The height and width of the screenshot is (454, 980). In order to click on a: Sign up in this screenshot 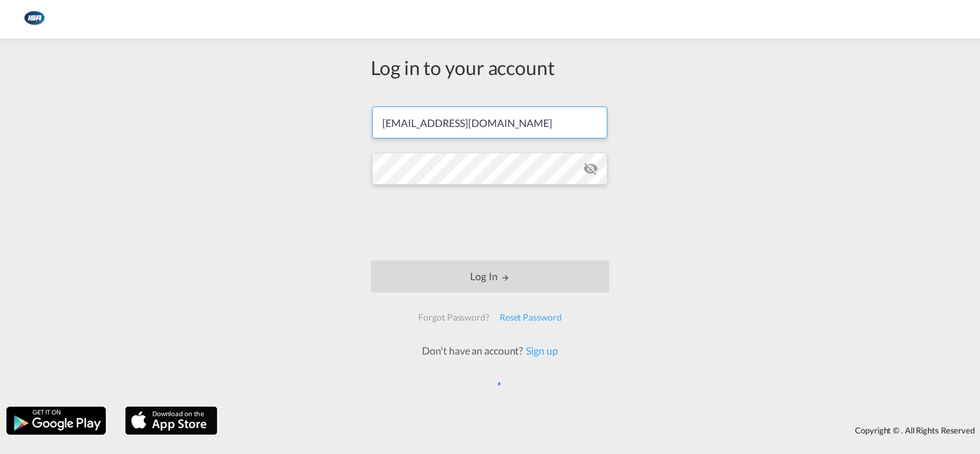, I will do `click(541, 350)`.